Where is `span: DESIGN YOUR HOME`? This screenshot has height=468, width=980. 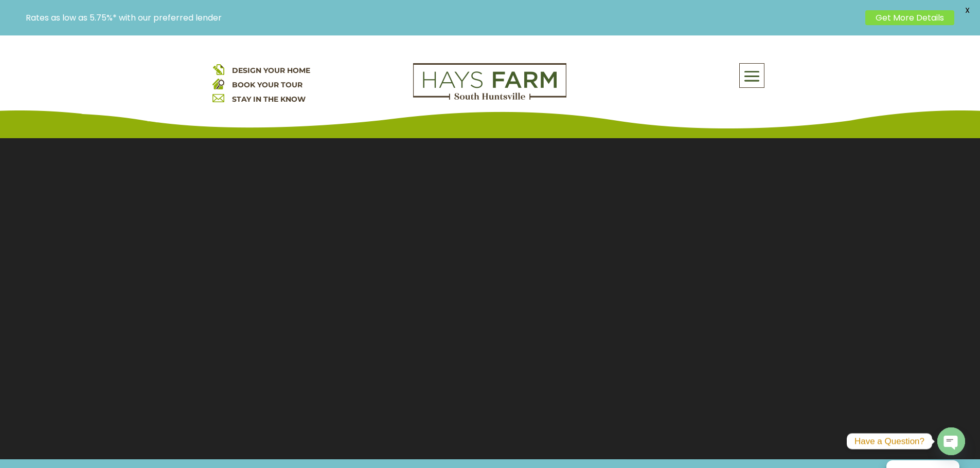 span: DESIGN YOUR HOME is located at coordinates (271, 71).